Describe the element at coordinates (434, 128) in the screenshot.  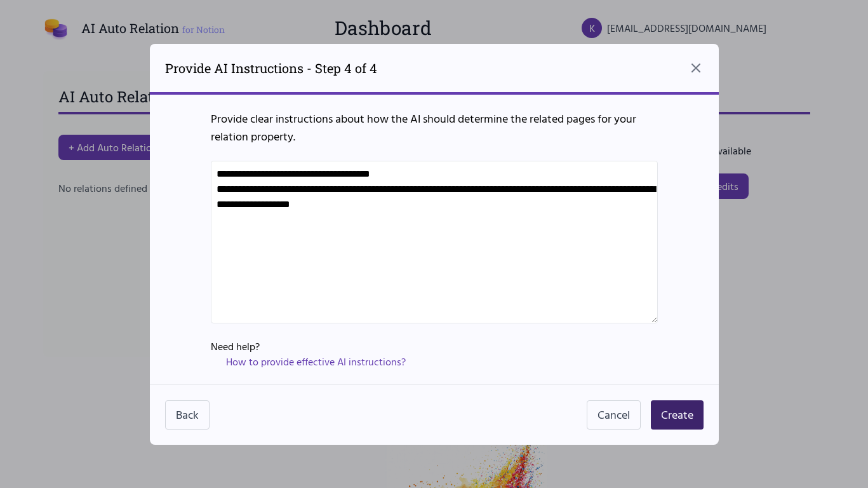
I see `p: Provide clear instructions about how the AI should determine the related pages for your relation ...` at that location.